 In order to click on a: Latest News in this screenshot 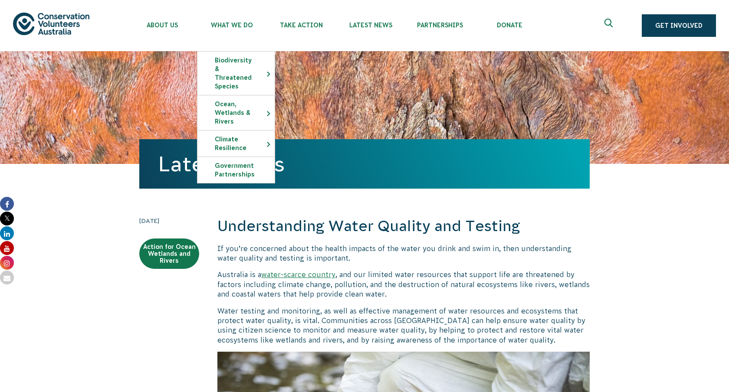, I will do `click(221, 164)`.